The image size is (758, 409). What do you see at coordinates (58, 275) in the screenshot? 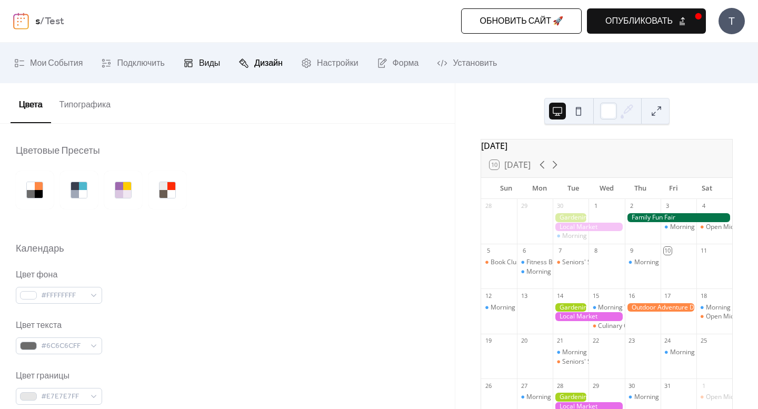
I see `div: Цвет фона` at bounding box center [58, 275].